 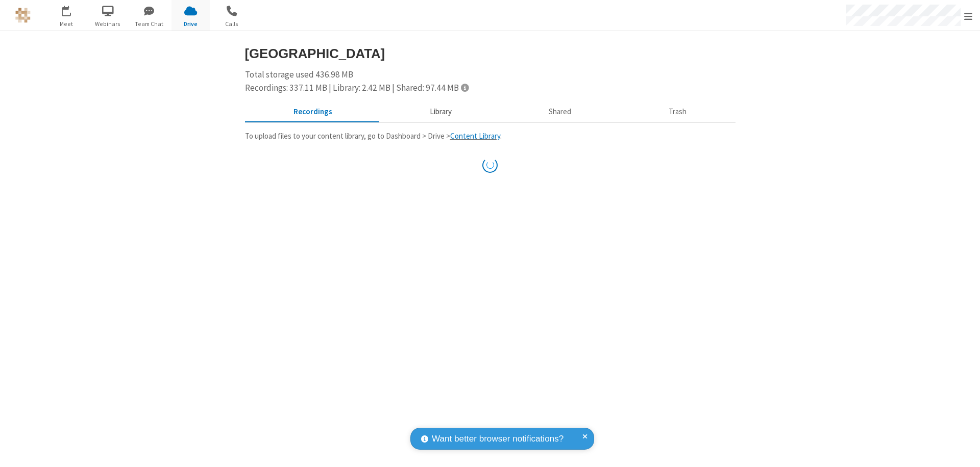 I want to click on button: Trash, so click(x=678, y=112).